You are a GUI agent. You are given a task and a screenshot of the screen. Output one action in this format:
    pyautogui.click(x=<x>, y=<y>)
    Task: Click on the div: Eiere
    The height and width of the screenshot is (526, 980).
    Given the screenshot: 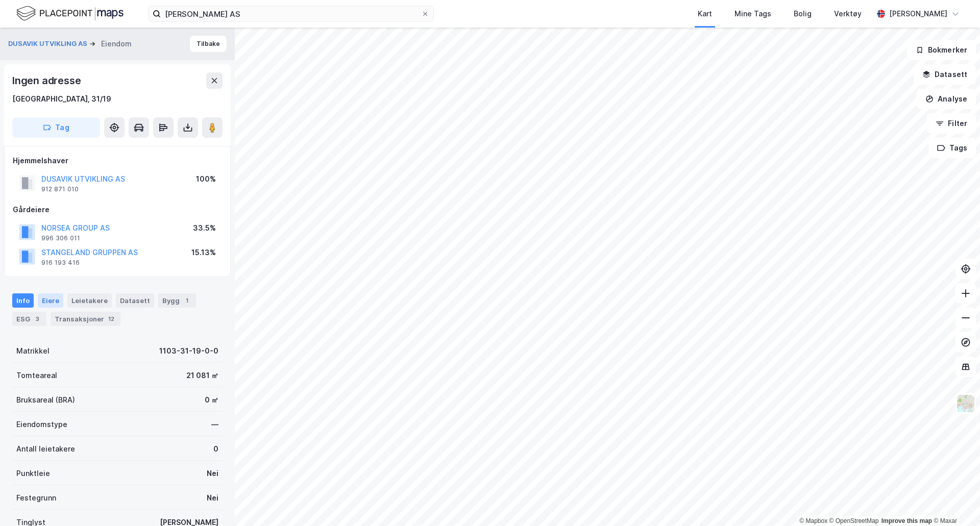 What is the action you would take?
    pyautogui.click(x=51, y=300)
    